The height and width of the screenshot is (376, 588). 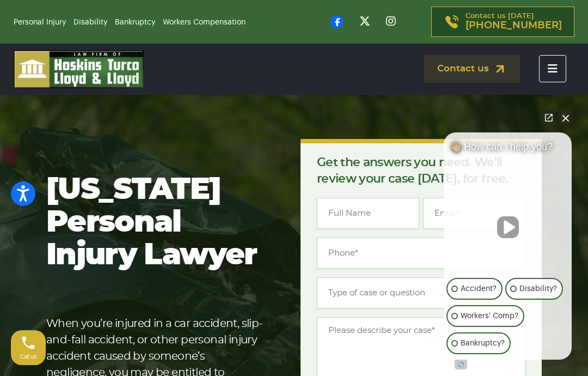 I want to click on a: Open direct chat, so click(x=549, y=117).